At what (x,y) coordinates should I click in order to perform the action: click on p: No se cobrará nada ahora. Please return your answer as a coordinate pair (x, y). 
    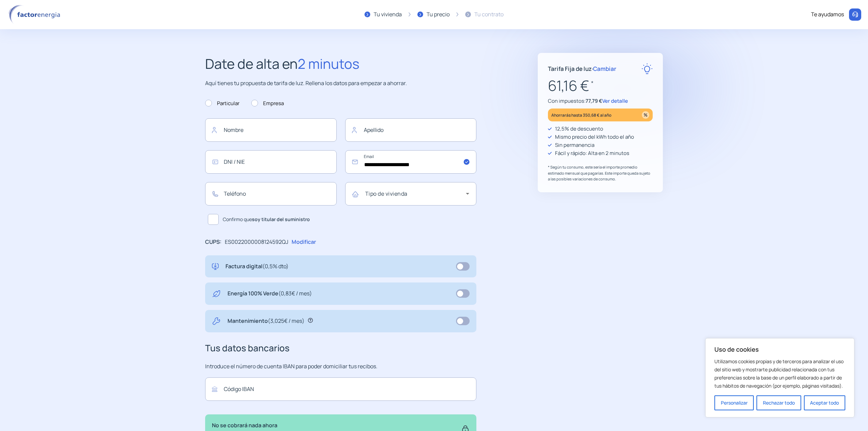
    Looking at the image, I should click on (276, 426).